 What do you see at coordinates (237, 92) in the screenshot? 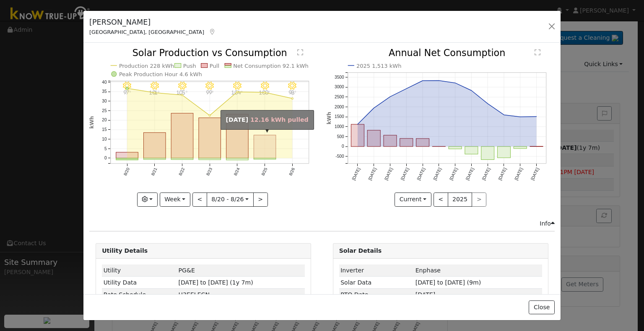
I see `p: 104°` at bounding box center [237, 92].